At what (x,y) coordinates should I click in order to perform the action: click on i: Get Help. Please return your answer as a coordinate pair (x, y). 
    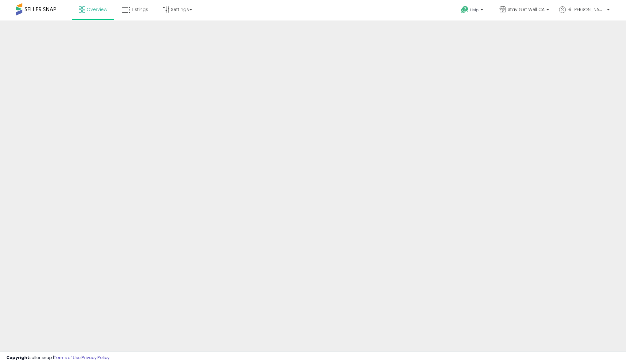
    Looking at the image, I should click on (465, 10).